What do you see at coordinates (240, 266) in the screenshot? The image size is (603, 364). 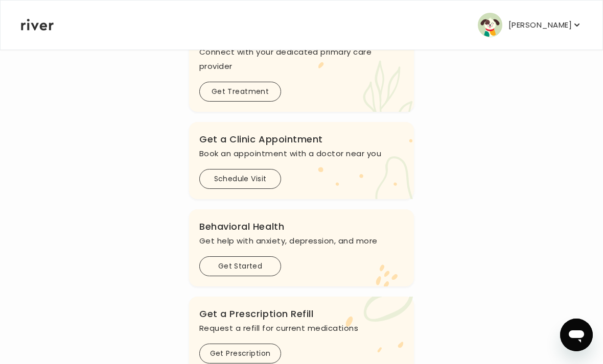 I see `button: Get Started` at bounding box center [240, 266].